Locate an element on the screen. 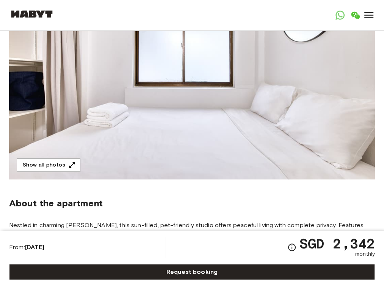 This screenshot has height=286, width=384. span: From: is located at coordinates (27, 247).